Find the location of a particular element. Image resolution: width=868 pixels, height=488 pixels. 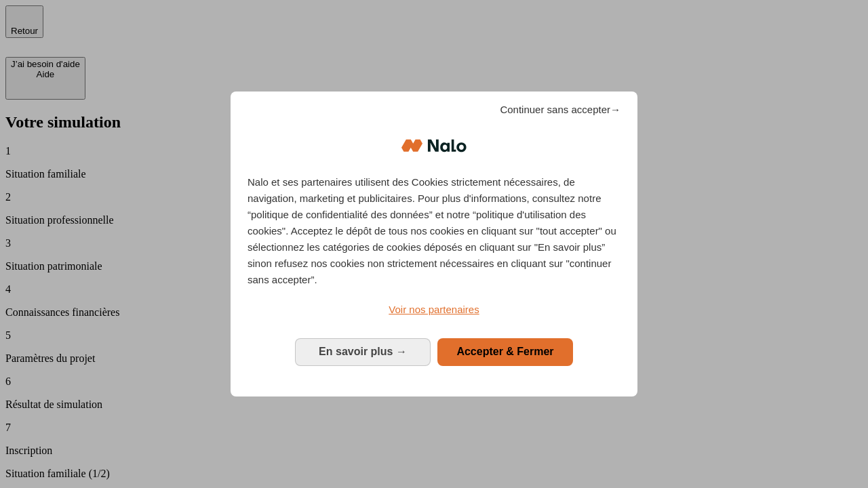

p: Nalo et ses partenaires utilisent des Cookies strictement nécessaires, de navigation, marketing e... is located at coordinates (434, 231).